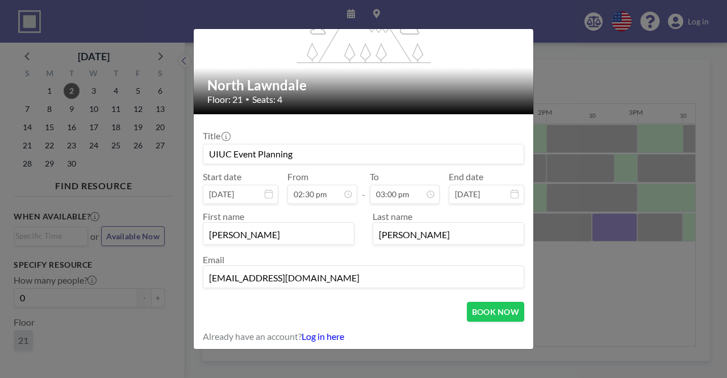 This screenshot has height=378, width=727. What do you see at coordinates (323, 336) in the screenshot?
I see `a: Log in here` at bounding box center [323, 336].